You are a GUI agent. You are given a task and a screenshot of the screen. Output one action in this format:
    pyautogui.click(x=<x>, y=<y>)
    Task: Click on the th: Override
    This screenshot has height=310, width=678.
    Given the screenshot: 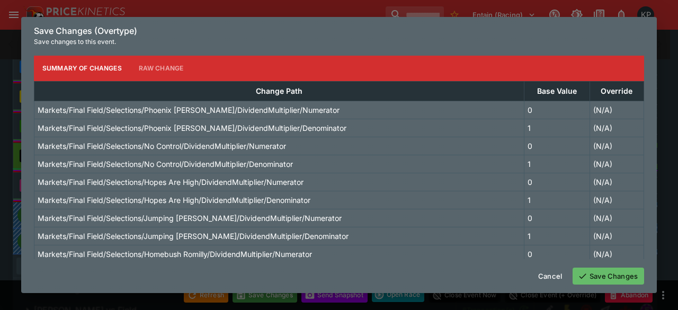 What is the action you would take?
    pyautogui.click(x=617, y=91)
    